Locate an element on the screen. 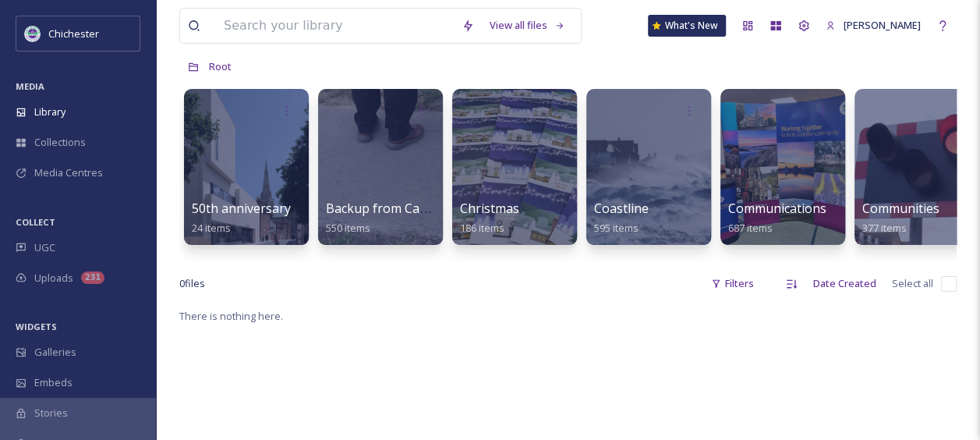  div: Date Created is located at coordinates (845, 283).